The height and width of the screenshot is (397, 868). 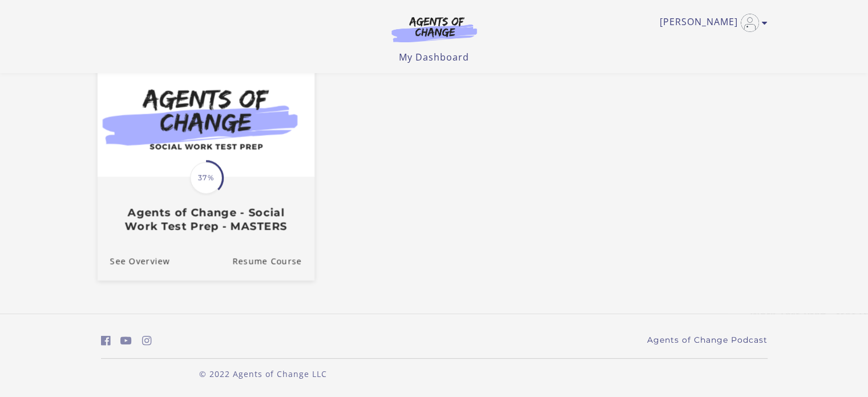 I want to click on p: © 2022 Agents of Change LLC, so click(x=263, y=374).